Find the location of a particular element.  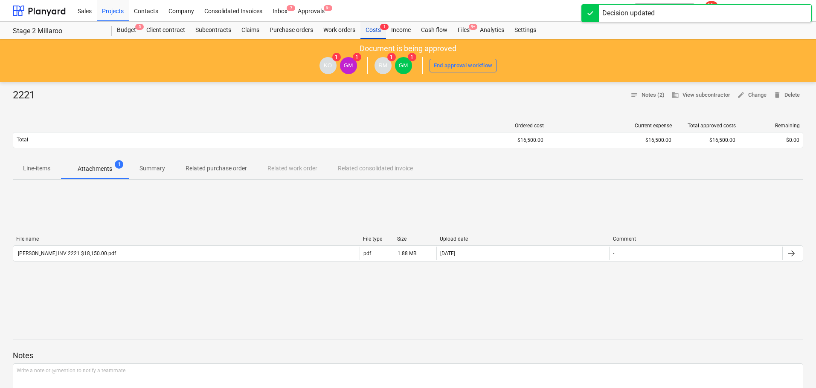

a: Costs1 is located at coordinates (373, 30).